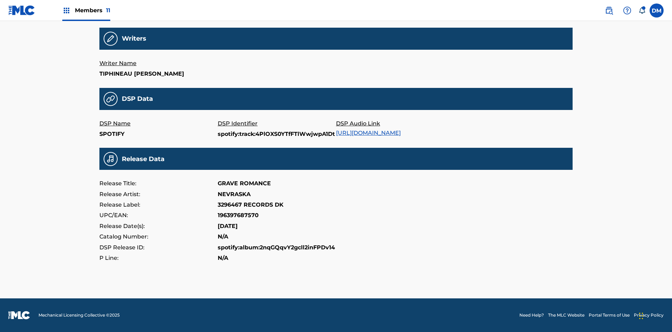 The image size is (672, 332). I want to click on p: DSP Name, so click(159, 124).